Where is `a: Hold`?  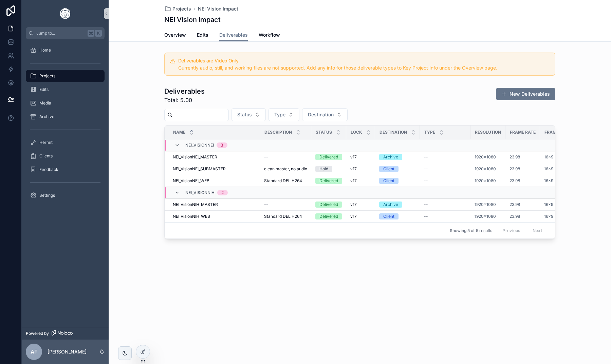
a: Hold is located at coordinates (329, 169).